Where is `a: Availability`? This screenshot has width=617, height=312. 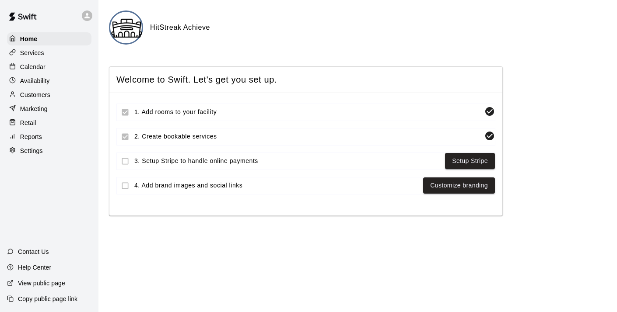 a: Availability is located at coordinates (49, 81).